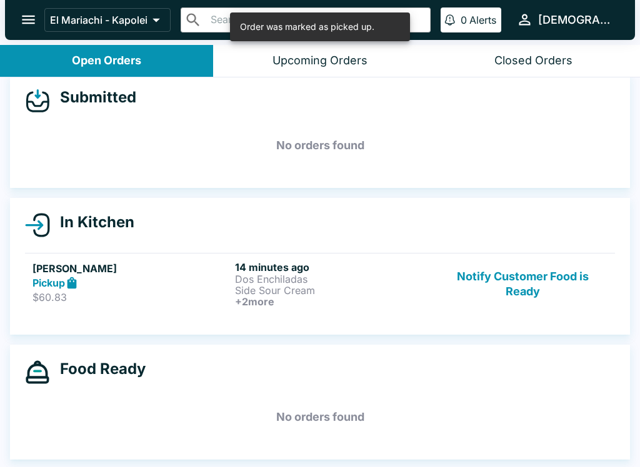 This screenshot has width=640, height=467. What do you see at coordinates (131, 297) in the screenshot?
I see `p: $60.83` at bounding box center [131, 297].